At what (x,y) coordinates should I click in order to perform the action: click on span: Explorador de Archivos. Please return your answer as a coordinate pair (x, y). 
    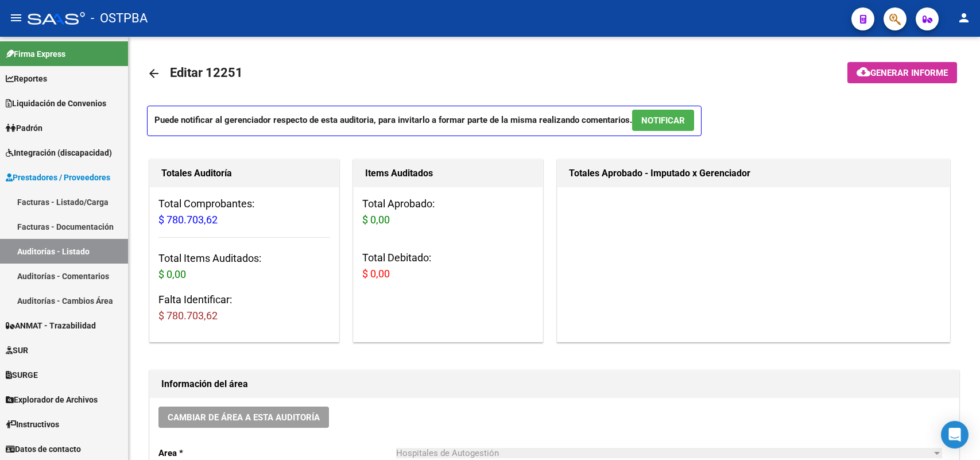
    Looking at the image, I should click on (52, 400).